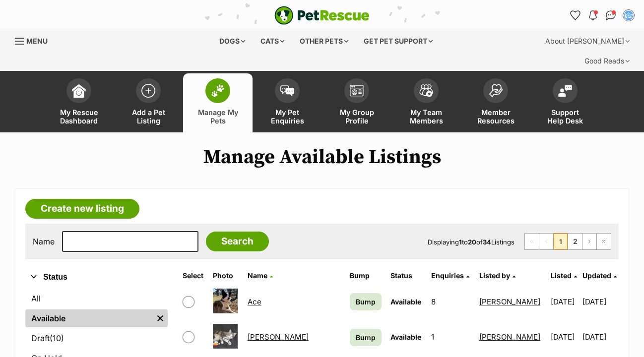 The width and height of the screenshot is (644, 357). What do you see at coordinates (148, 91) in the screenshot?
I see `img: add-pet-listing-icon-0afa8454b4691262ce3f59096e99ab1cd57d4a30225e0717b998d2c9b9846f56.svg` at bounding box center [148, 91].